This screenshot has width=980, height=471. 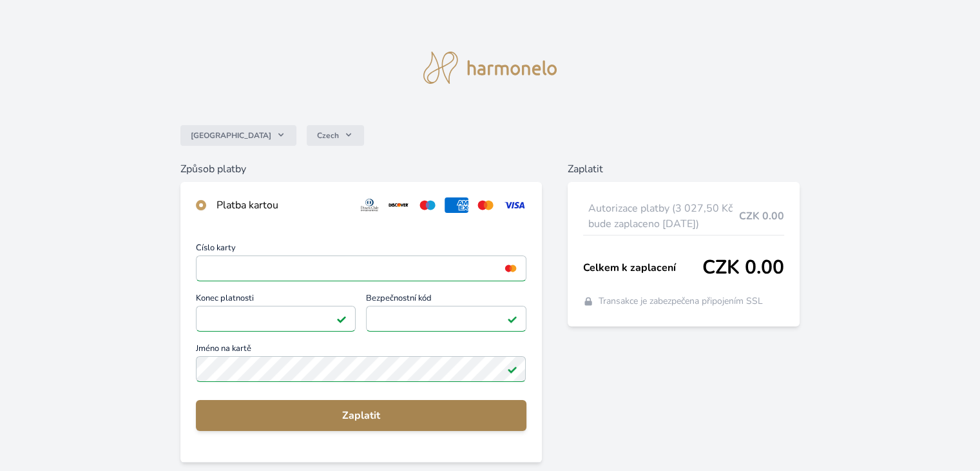 I want to click on input: Jméno na kartěPlatné pole, so click(x=361, y=369).